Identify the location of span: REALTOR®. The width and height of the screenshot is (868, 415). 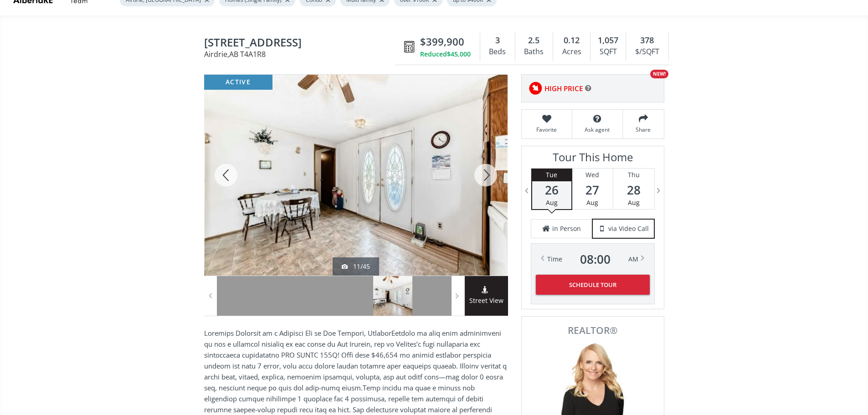
(592, 330).